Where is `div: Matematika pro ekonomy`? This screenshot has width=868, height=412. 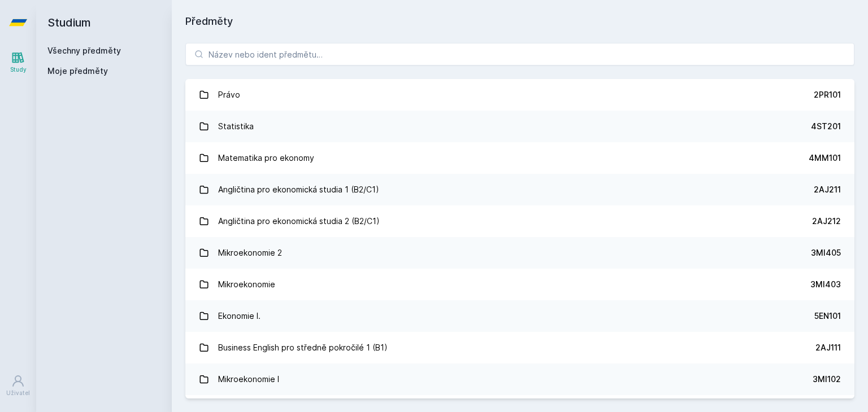 div: Matematika pro ekonomy is located at coordinates (266, 158).